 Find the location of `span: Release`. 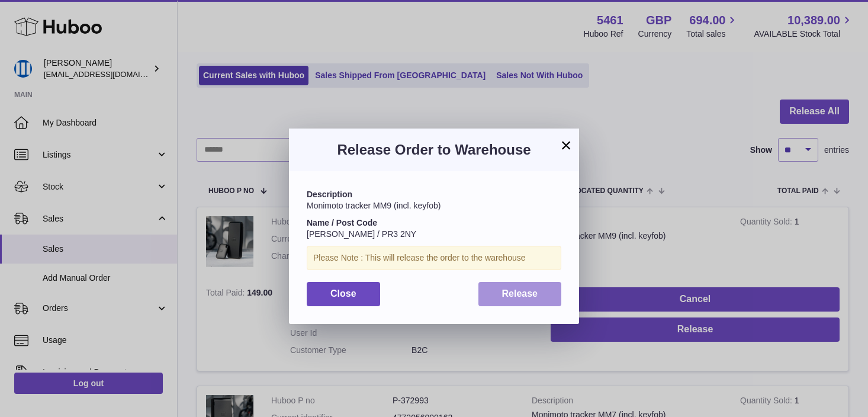

span: Release is located at coordinates (520, 293).